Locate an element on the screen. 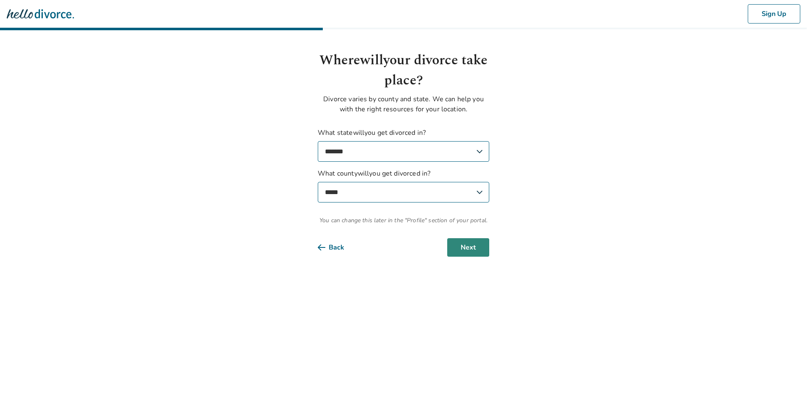  h1: Where will your divorce take place? is located at coordinates (403, 71).